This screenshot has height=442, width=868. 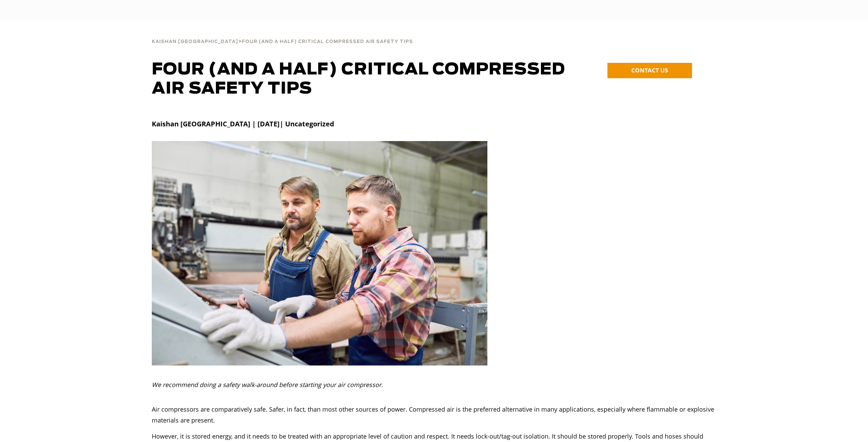 What do you see at coordinates (650, 70) in the screenshot?
I see `span: CONTACT US` at bounding box center [650, 70].